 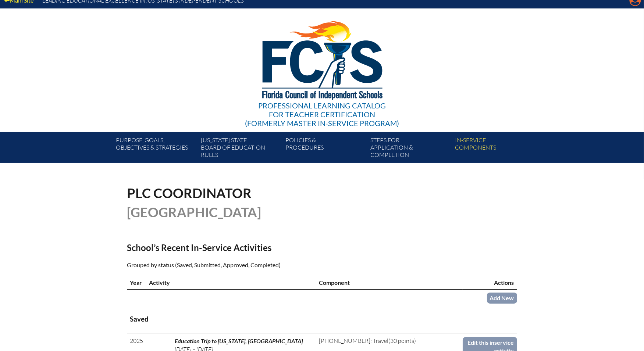 What do you see at coordinates (322, 114) in the screenshot?
I see `div: Professional Learning Catalog (formerly Master In-service Program)` at bounding box center [322, 114].